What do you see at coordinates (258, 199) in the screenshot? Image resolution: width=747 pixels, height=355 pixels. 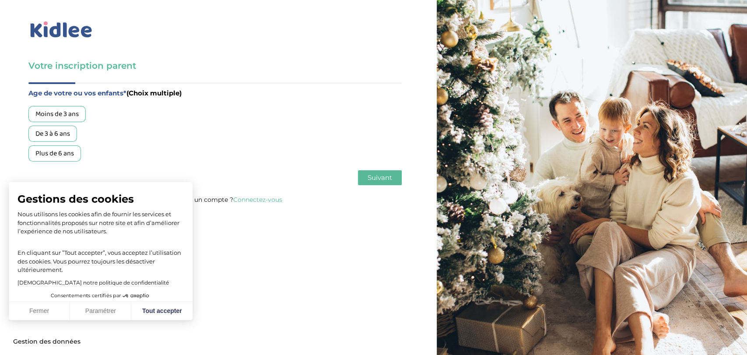 I see `a: Connectez-vous` at bounding box center [258, 199].